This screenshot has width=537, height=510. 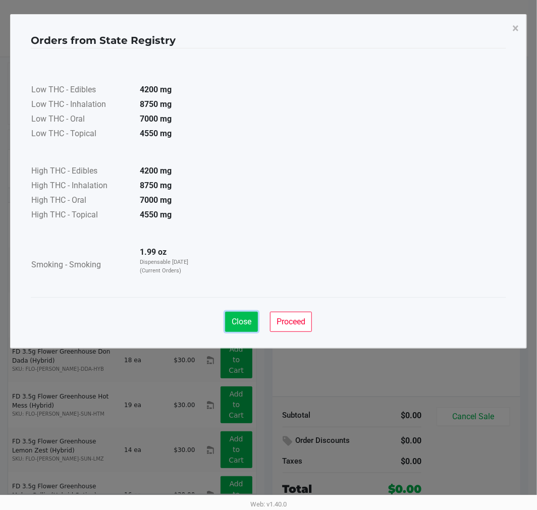 What do you see at coordinates (291, 321) in the screenshot?
I see `span: Proceed` at bounding box center [291, 321].